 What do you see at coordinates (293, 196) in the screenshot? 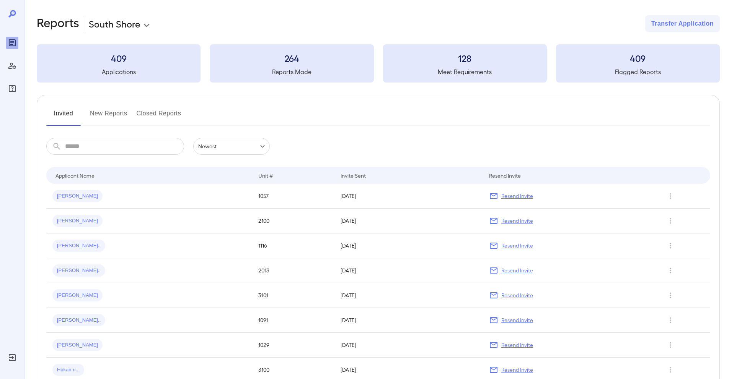
I see `td: 1057` at bounding box center [293, 196].